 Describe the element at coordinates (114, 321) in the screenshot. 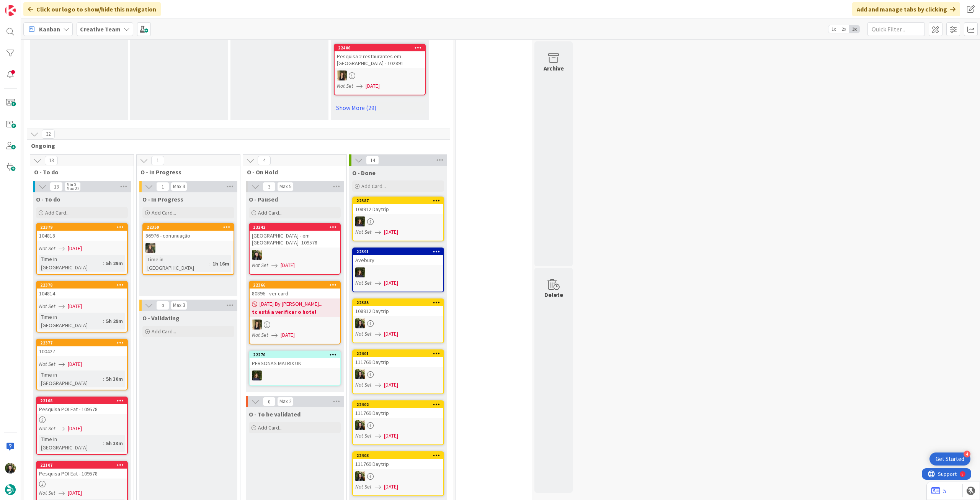

I see `div: 5h 29m` at that location.